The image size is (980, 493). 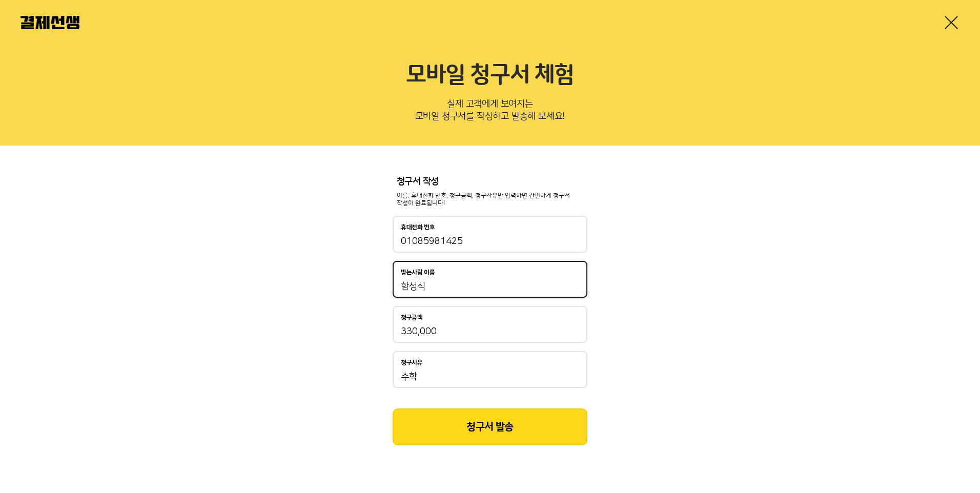 I want to click on input: 청구사유, so click(x=490, y=377).